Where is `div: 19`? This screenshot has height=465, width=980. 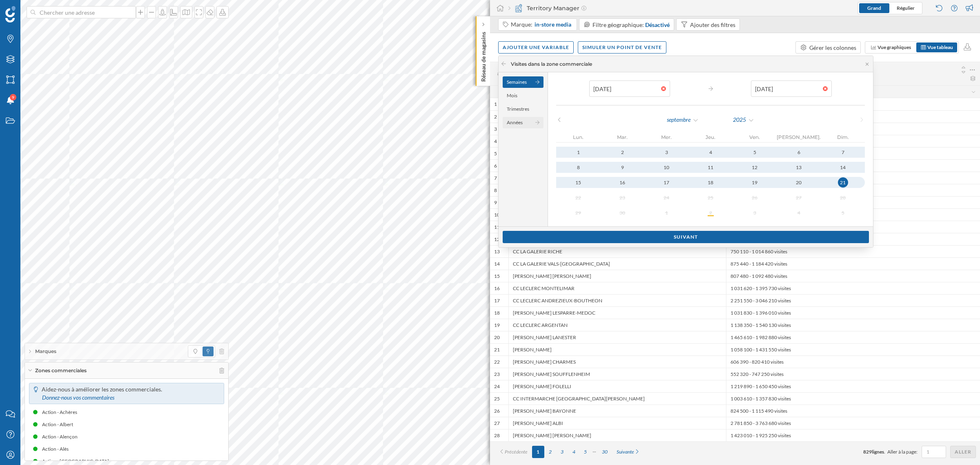 div: 19 is located at coordinates (497, 325).